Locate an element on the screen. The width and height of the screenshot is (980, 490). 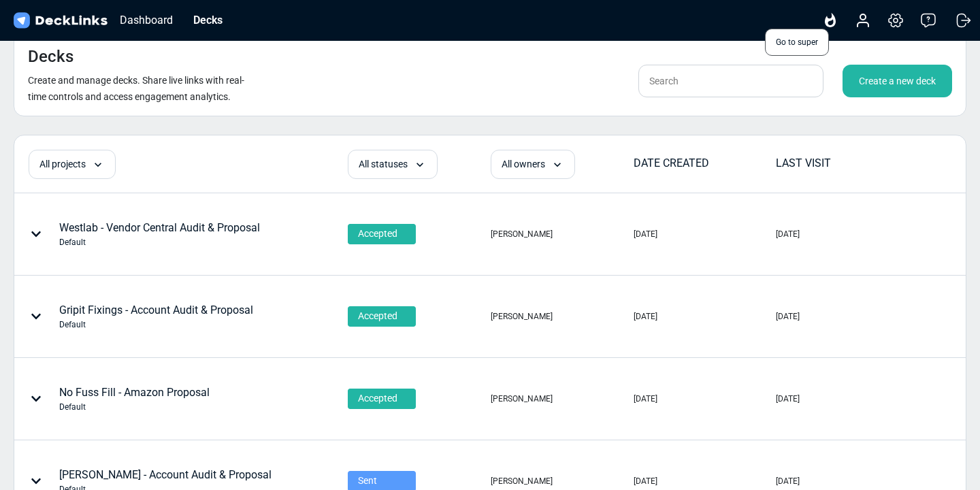
div: All statuses is located at coordinates (393, 164).